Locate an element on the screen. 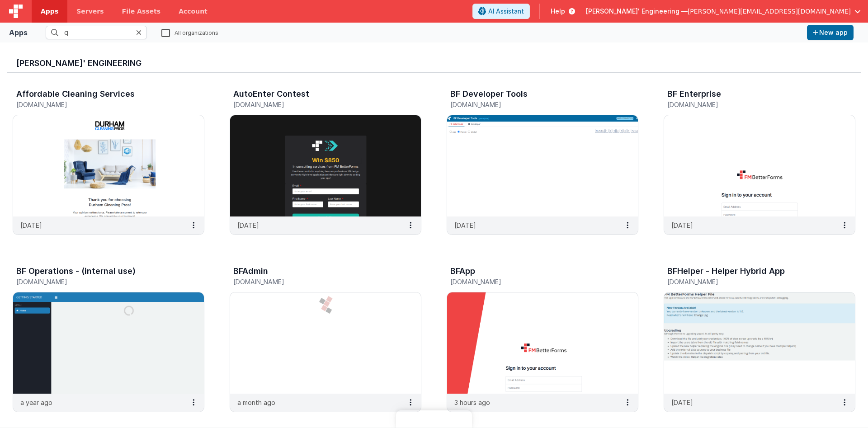  input: Search apps is located at coordinates (96, 32).